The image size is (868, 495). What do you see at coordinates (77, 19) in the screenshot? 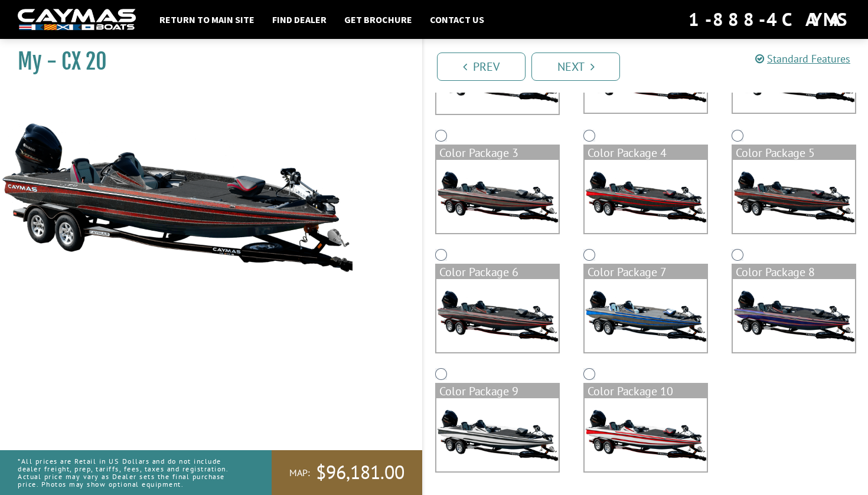
I see `img: white-logo-c9c8dbefe5ff5ceceb0f0178aa75bf4bb51f6bca0971e226c86eb53dfe498488.png` at bounding box center [77, 19].